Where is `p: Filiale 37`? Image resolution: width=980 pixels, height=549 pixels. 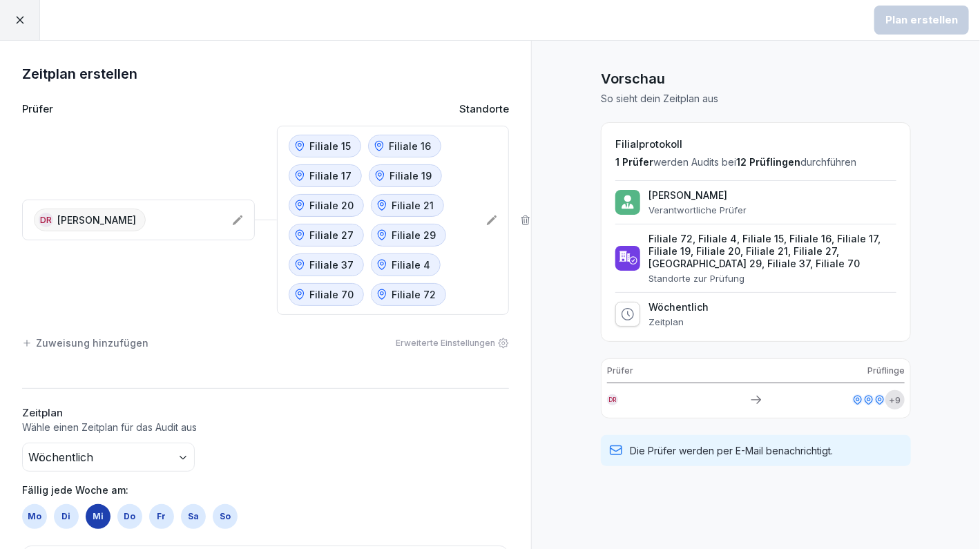 p: Filiale 37 is located at coordinates (332, 265).